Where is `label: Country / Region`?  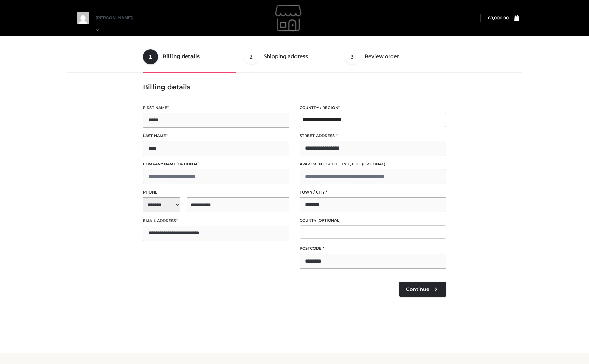 label: Country / Region is located at coordinates (372, 107).